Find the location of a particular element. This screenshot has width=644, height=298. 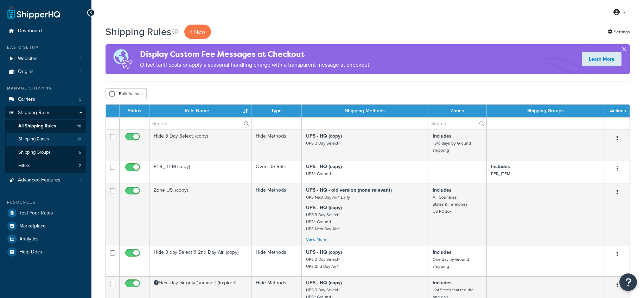

small: Two days by Ground shipping is located at coordinates (452, 147).